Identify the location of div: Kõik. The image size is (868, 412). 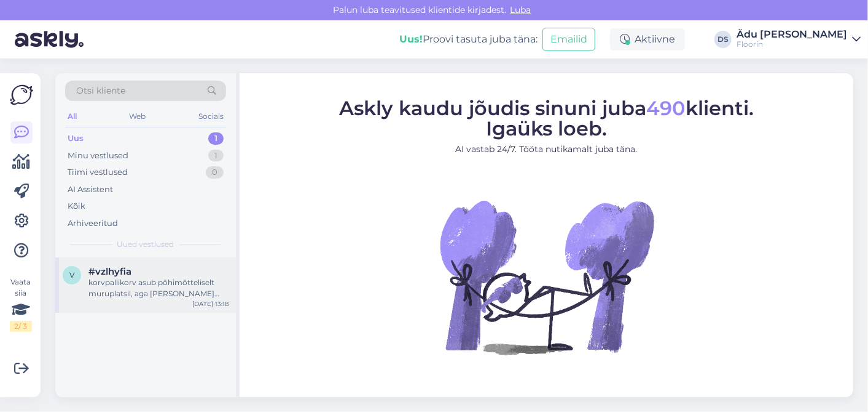
(76, 206).